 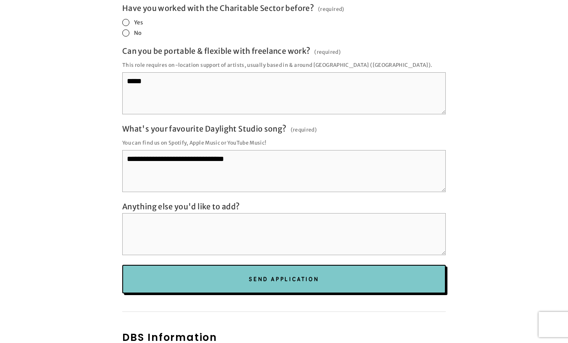 I want to click on span: Anything else you'd like to add?, so click(x=181, y=206).